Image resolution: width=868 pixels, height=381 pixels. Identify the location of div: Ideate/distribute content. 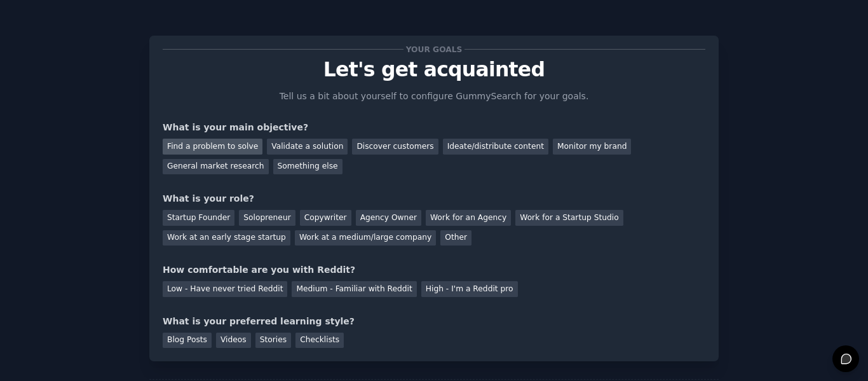
(496, 146).